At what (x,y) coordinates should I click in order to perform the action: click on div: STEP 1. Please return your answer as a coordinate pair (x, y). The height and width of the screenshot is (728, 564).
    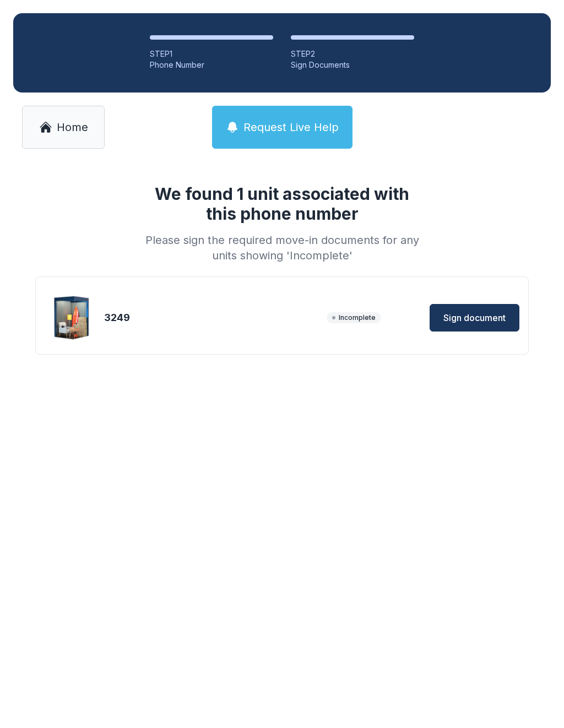
    Looking at the image, I should click on (212, 54).